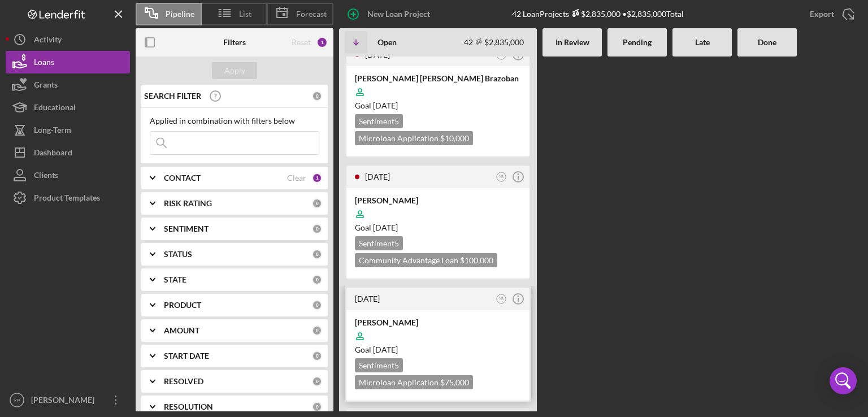  Describe the element at coordinates (245, 14) in the screenshot. I see `span: List` at that location.